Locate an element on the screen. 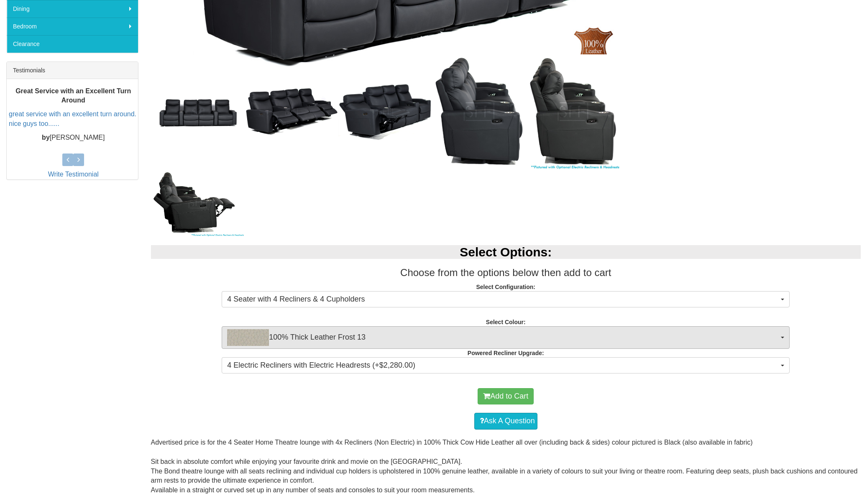  button: Add to Cart is located at coordinates (506, 397).